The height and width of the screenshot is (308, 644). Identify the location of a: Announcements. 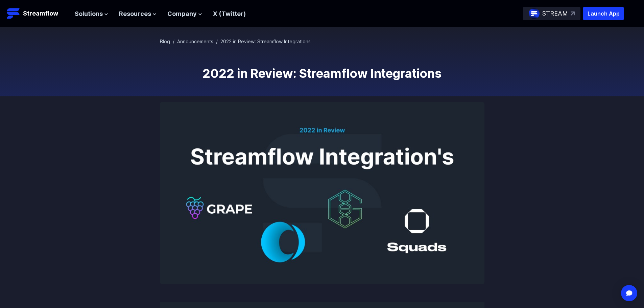
(195, 41).